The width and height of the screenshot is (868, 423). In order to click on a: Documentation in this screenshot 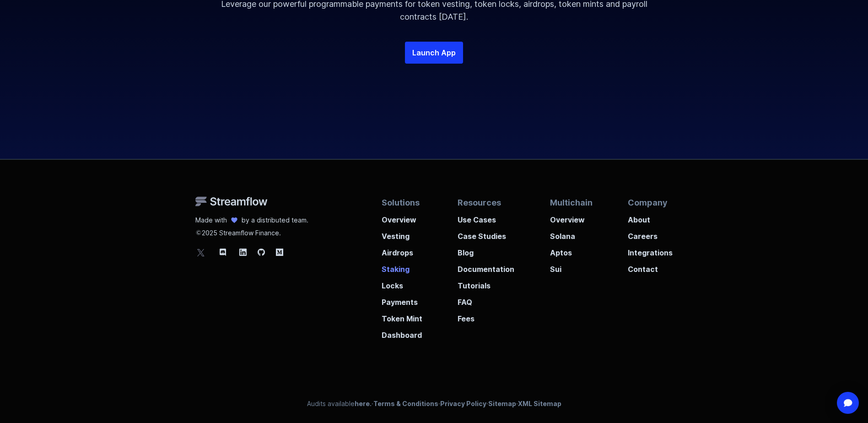, I will do `click(486, 266)`.